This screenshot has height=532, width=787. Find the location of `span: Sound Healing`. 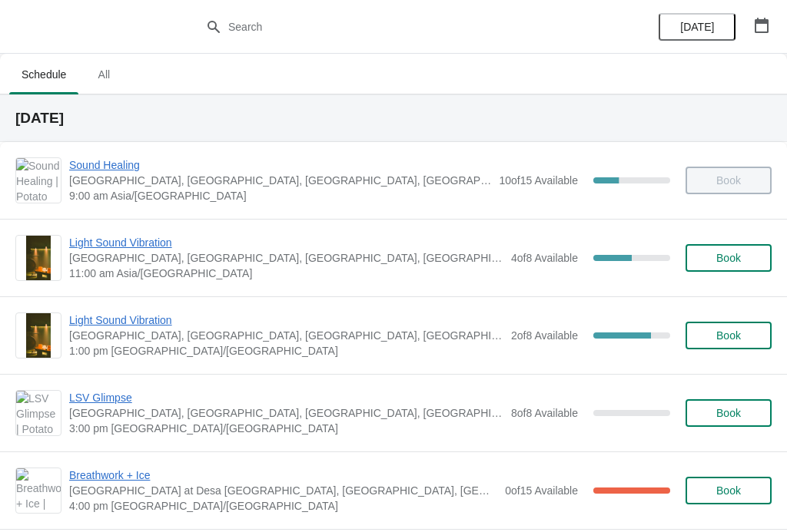

span: Sound Healing is located at coordinates (280, 165).